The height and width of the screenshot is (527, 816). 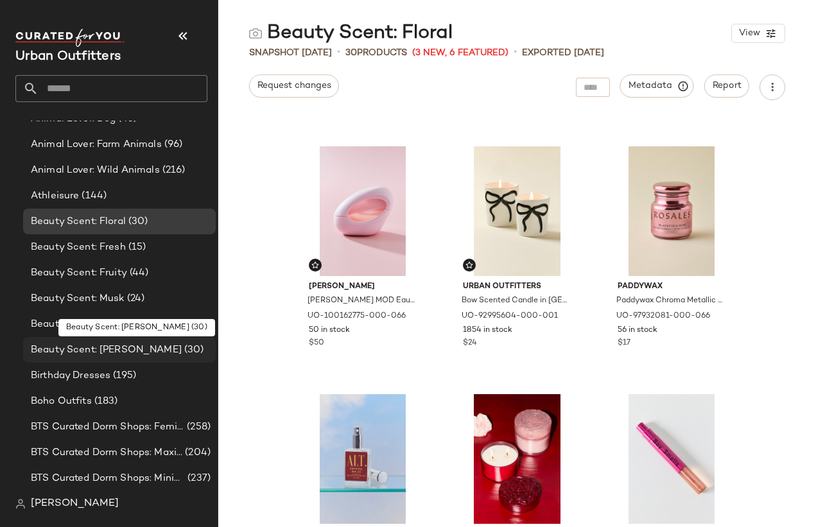 What do you see at coordinates (294, 86) in the screenshot?
I see `button: Request changes` at bounding box center [294, 86].